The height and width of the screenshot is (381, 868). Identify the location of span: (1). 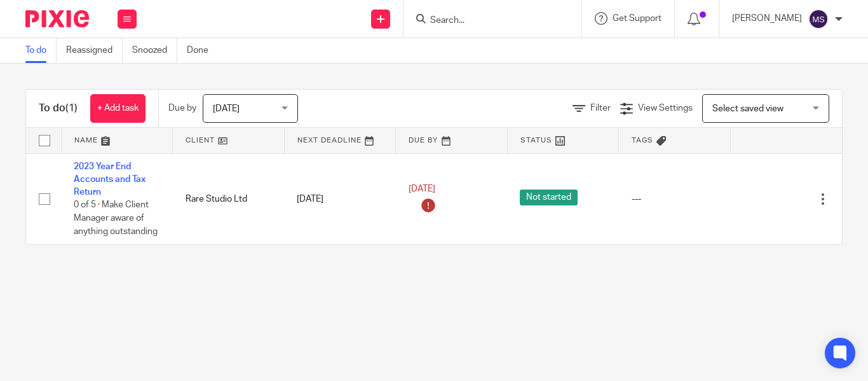
(71, 108).